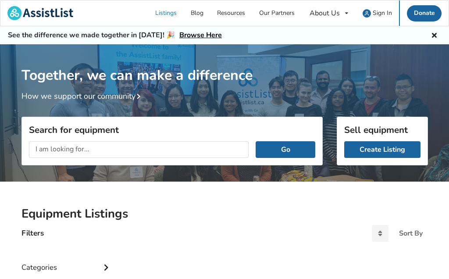 The height and width of the screenshot is (279, 449). Describe the element at coordinates (411, 234) in the screenshot. I see `div: Sort By` at that location.